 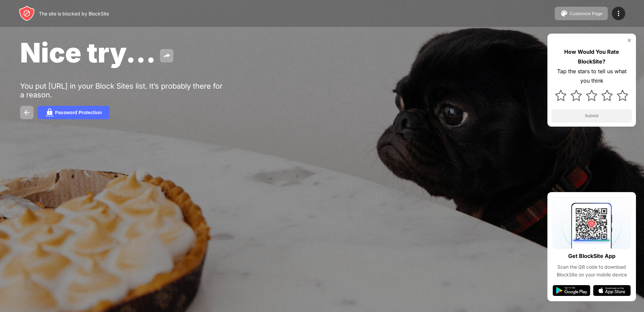 I want to click on img: back.svg, so click(x=27, y=112).